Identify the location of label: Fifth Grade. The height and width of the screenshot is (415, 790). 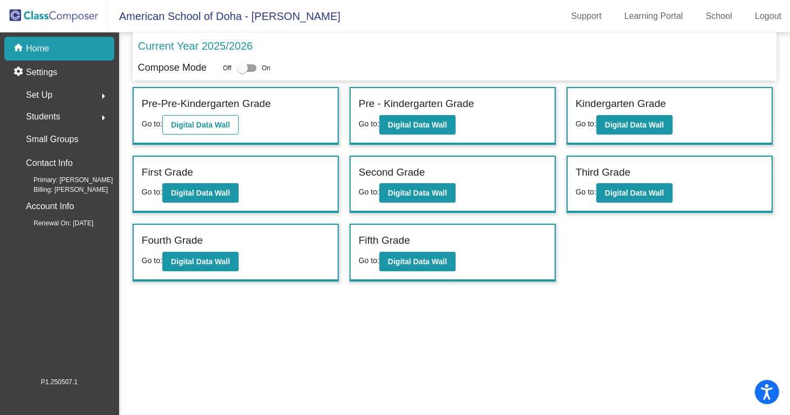
(384, 241).